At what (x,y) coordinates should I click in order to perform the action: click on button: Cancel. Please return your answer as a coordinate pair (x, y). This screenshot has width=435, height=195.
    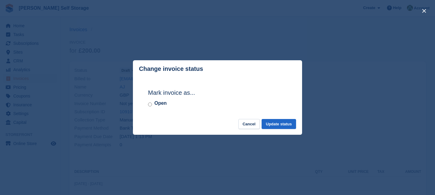
    Looking at the image, I should click on (249, 124).